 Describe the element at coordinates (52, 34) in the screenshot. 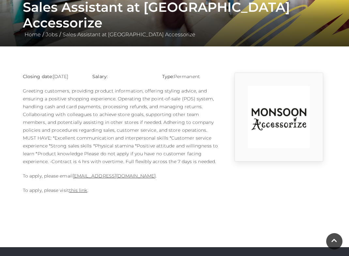

I see `a: Jobs` at that location.